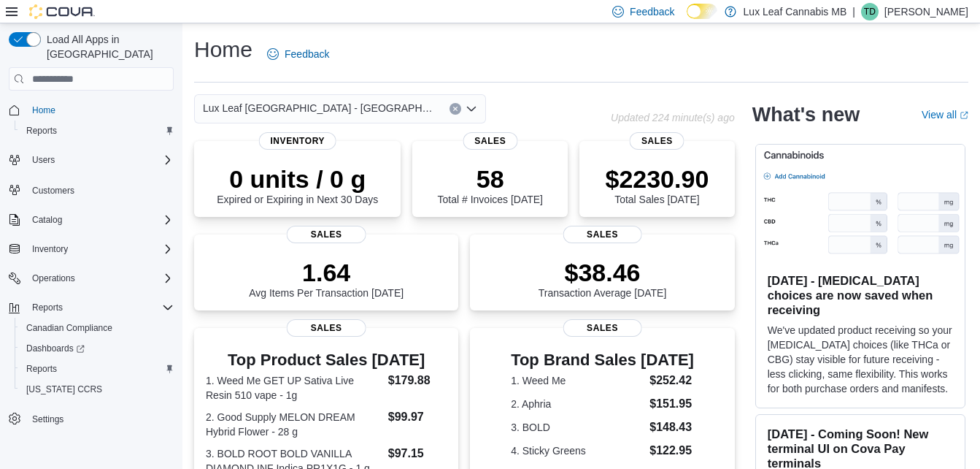  Describe the element at coordinates (54, 191) in the screenshot. I see `a: Customers` at that location.